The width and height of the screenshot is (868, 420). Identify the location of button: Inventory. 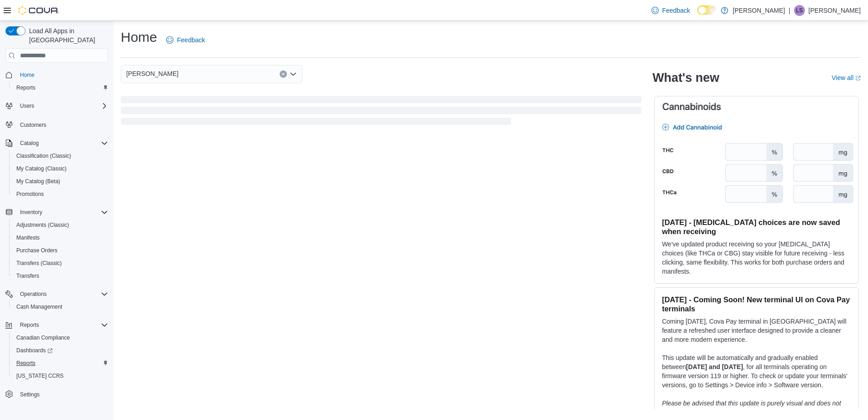
(31, 212).